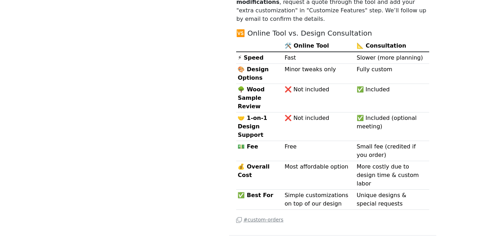 Image resolution: width=478 pixels, height=238 pixels. I want to click on th: ⚡ Speed, so click(259, 58).